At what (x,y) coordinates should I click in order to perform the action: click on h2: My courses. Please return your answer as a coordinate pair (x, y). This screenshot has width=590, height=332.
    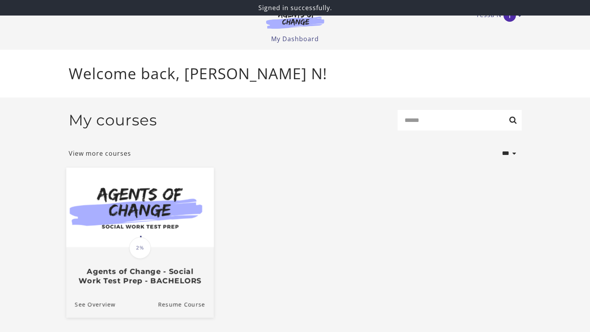
    Looking at the image, I should click on (113, 120).